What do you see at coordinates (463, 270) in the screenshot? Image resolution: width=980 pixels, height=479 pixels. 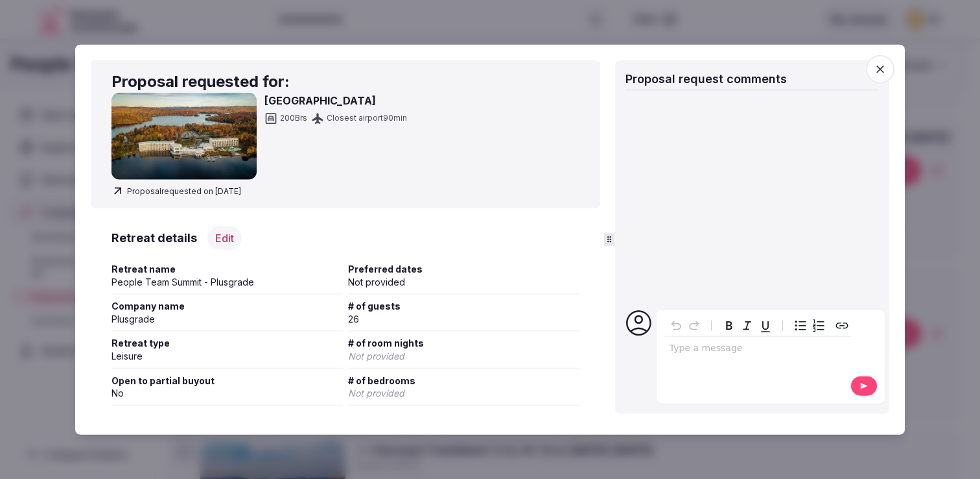 I see `span: Preferred dates` at bounding box center [463, 270].